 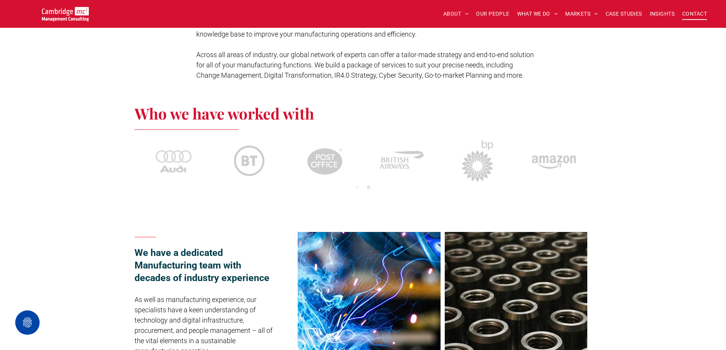 What do you see at coordinates (65, 14) in the screenshot?
I see `img: Go to Homepage` at bounding box center [65, 14].